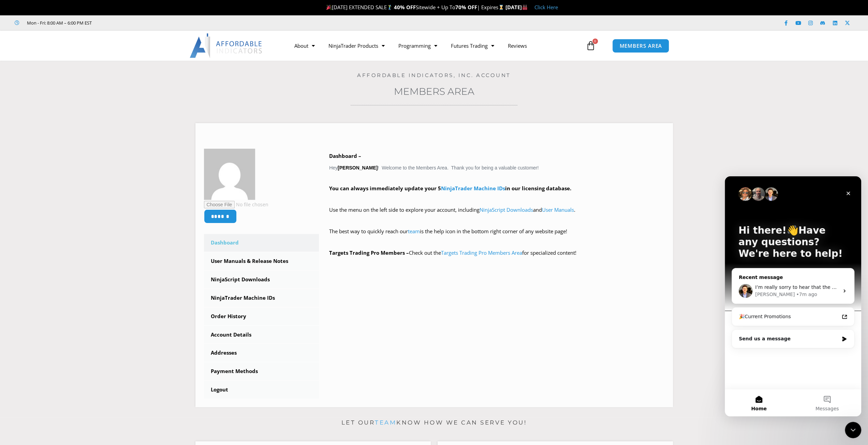 This screenshot has width=868, height=445. I want to click on a: Reviews, so click(517, 46).